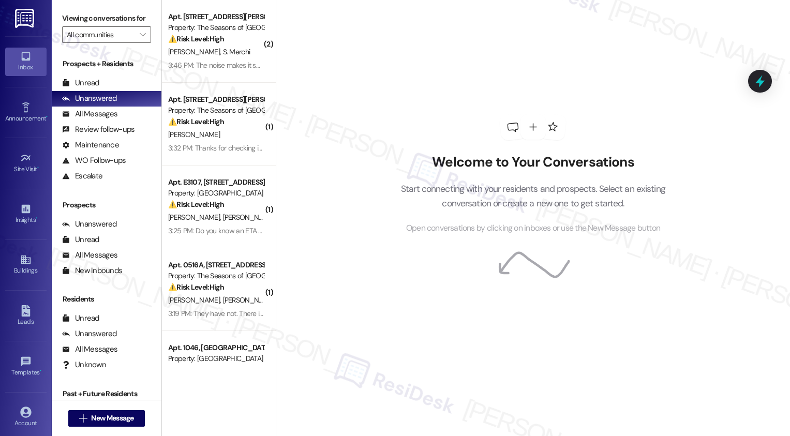 This screenshot has width=790, height=436. Describe the element at coordinates (345, 65) in the screenshot. I see `div: 3:46 PM: The noise makes it seem like there's something wrong with the machine. Like a train that...` at that location.